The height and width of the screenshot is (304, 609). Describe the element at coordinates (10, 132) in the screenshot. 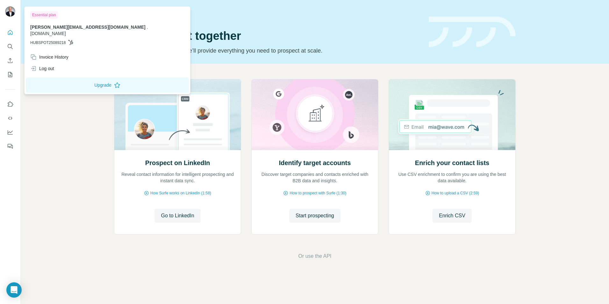

I see `button: Dashboard` at that location.